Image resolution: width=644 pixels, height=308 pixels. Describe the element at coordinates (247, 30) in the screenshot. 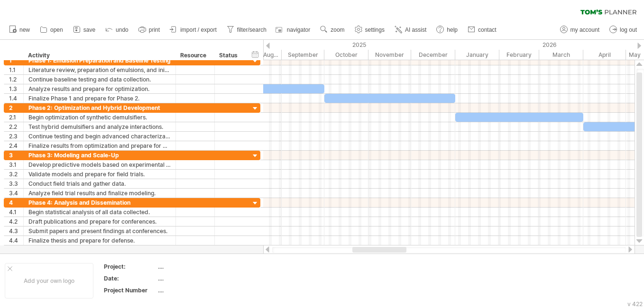

I see `a: filter/search` at that location.